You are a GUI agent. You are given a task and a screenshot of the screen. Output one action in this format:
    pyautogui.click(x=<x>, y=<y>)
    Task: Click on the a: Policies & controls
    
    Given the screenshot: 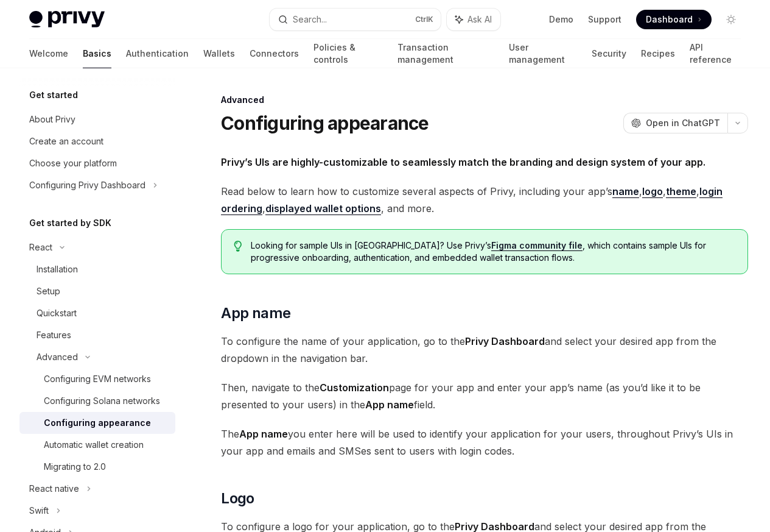 What is the action you would take?
    pyautogui.click(x=348, y=53)
    